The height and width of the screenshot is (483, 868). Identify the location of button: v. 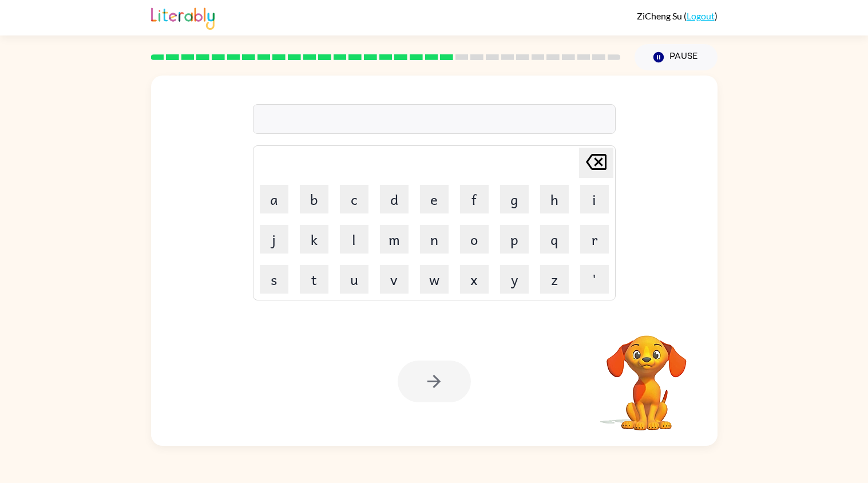
(394, 279).